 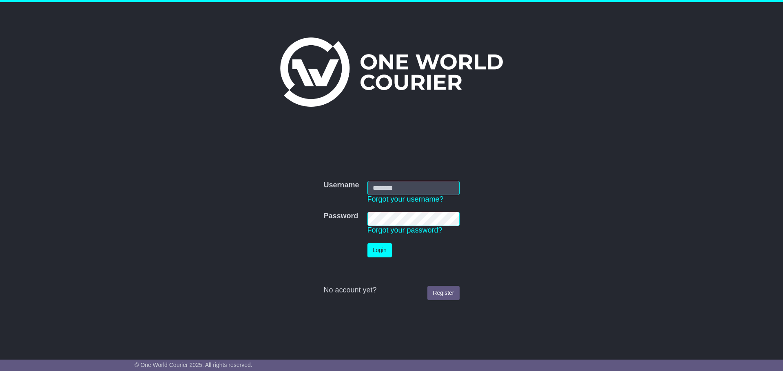 What do you see at coordinates (391, 291) in the screenshot?
I see `div: No account yet?` at bounding box center [391, 291].